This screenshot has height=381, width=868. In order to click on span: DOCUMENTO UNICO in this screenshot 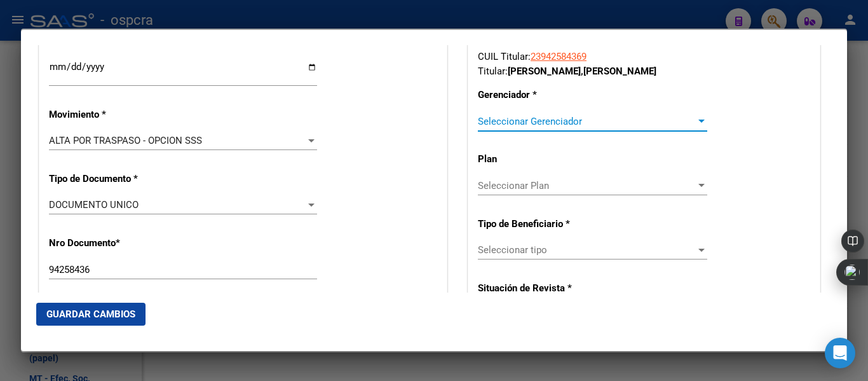, I will do `click(94, 205)`.